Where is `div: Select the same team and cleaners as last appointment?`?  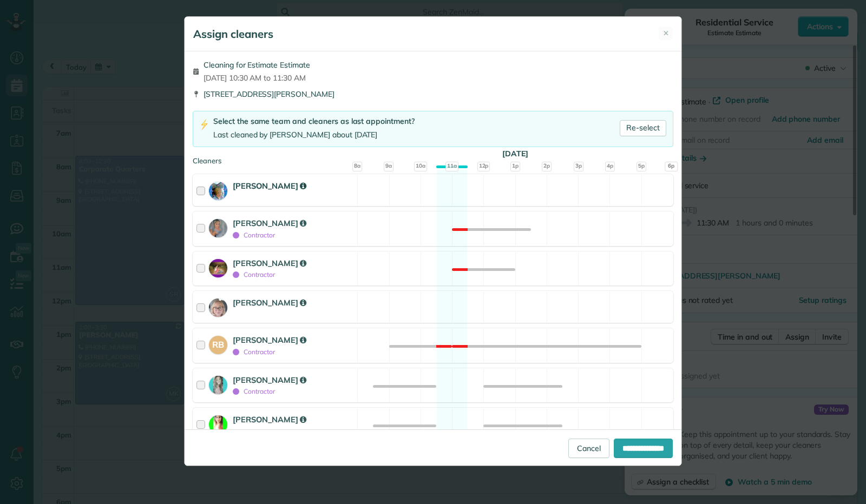 div: Select the same team and cleaners as last appointment? is located at coordinates (313, 121).